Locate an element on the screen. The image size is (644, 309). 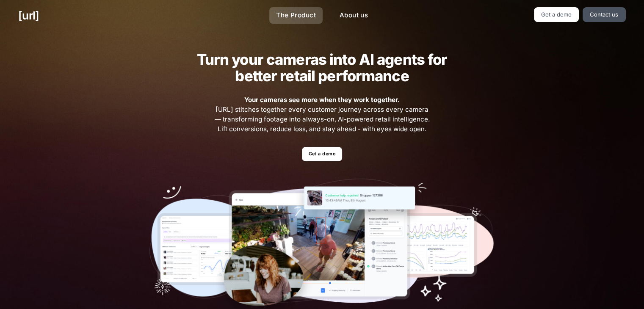
h2: Turn your cameras into AI agents for better retail performance is located at coordinates (322, 68).